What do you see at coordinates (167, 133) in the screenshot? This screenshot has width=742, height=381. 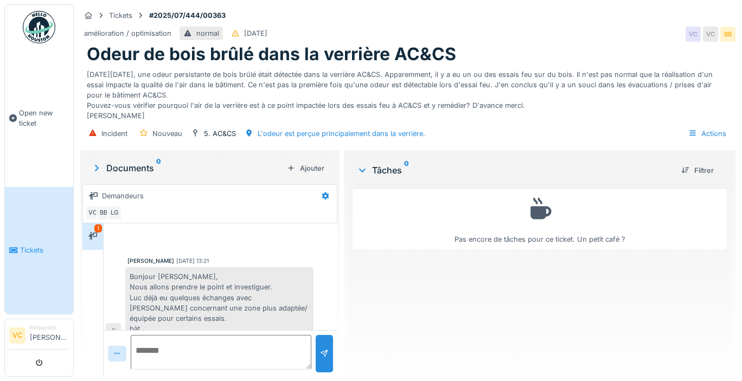 I see `div: Nouveau` at bounding box center [167, 133].